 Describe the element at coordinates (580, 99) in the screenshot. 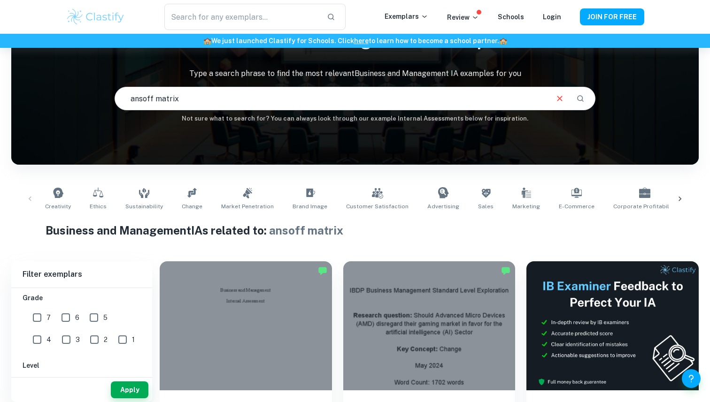

I see `button: Search` at that location.